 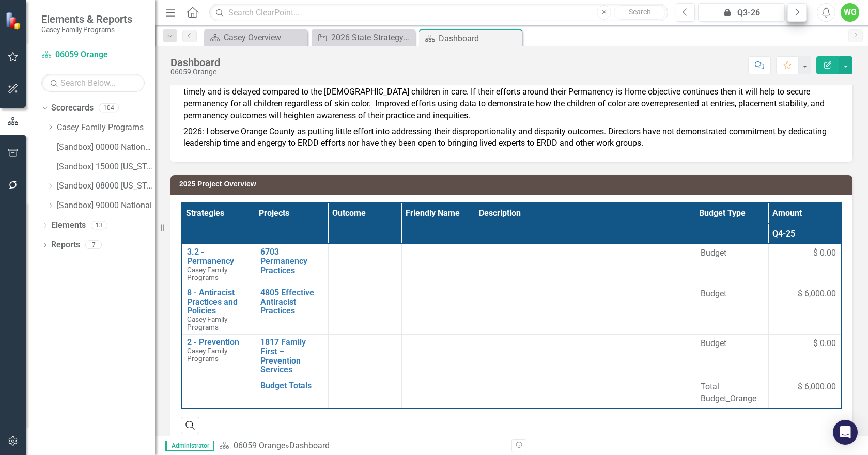 What do you see at coordinates (292, 302) in the screenshot?
I see `a: 4805 Effective Antiracist Practices` at bounding box center [292, 302].